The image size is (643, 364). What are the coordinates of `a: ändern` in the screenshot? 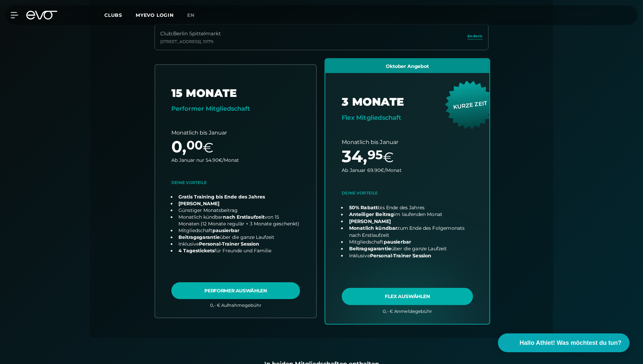 It's located at (475, 37).